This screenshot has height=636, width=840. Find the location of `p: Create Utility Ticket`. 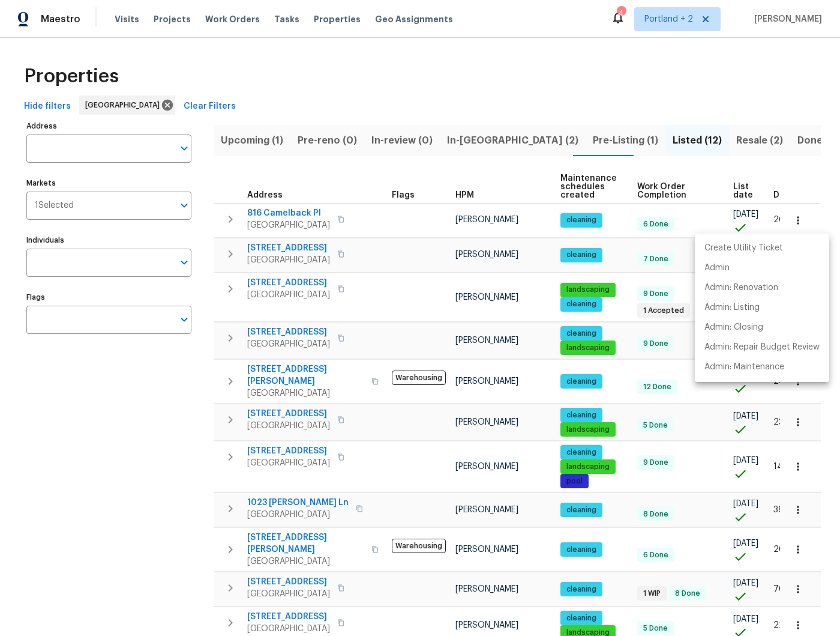

p: Create Utility Ticket is located at coordinates (744, 248).